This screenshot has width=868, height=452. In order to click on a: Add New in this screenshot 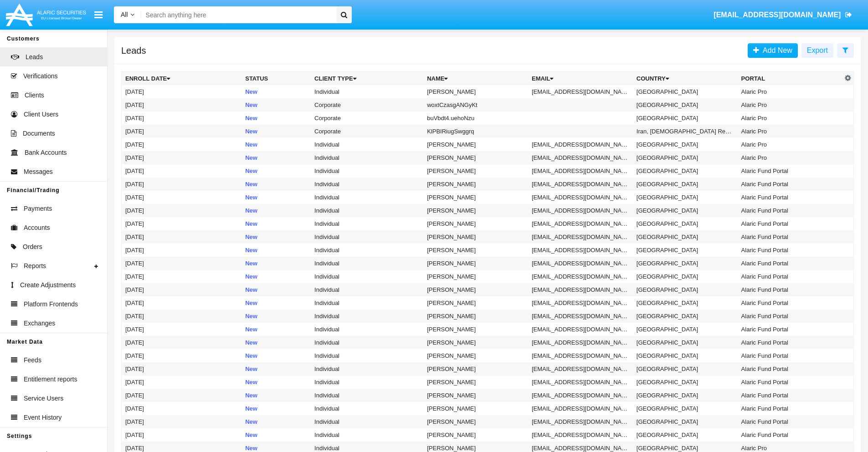, I will do `click(773, 51)`.